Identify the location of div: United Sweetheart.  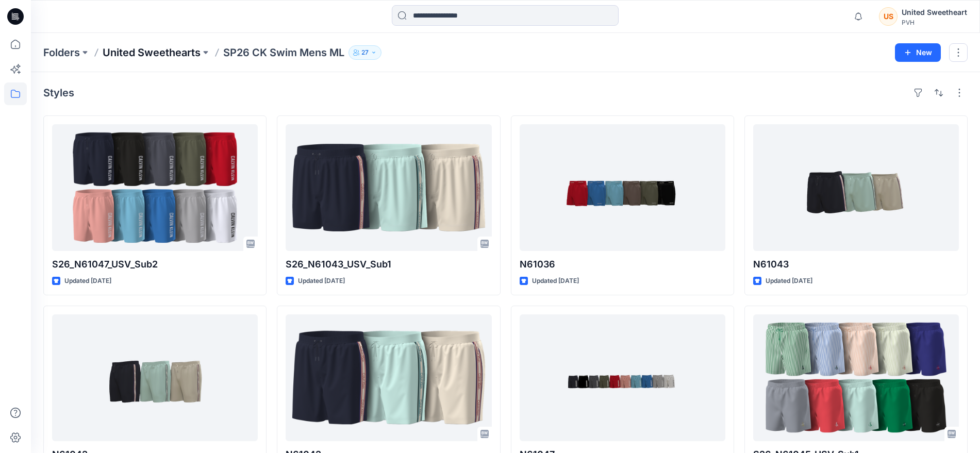
(934, 12).